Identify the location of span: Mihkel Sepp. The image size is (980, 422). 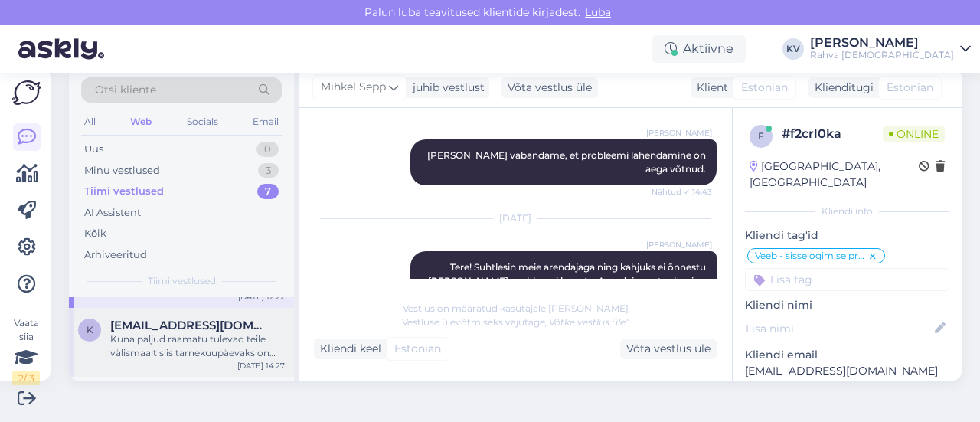
(353, 87).